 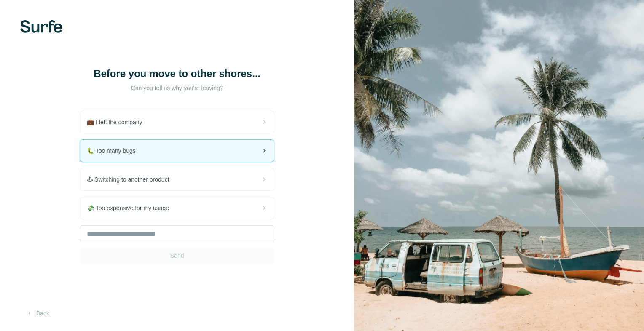 I want to click on span: 💸 Too expensive for my usage, so click(x=131, y=208).